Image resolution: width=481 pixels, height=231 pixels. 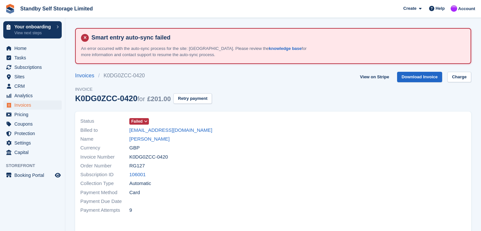 What do you see at coordinates (277, 38) in the screenshot?
I see `h4: Smart entry auto-sync failed` at bounding box center [277, 38].